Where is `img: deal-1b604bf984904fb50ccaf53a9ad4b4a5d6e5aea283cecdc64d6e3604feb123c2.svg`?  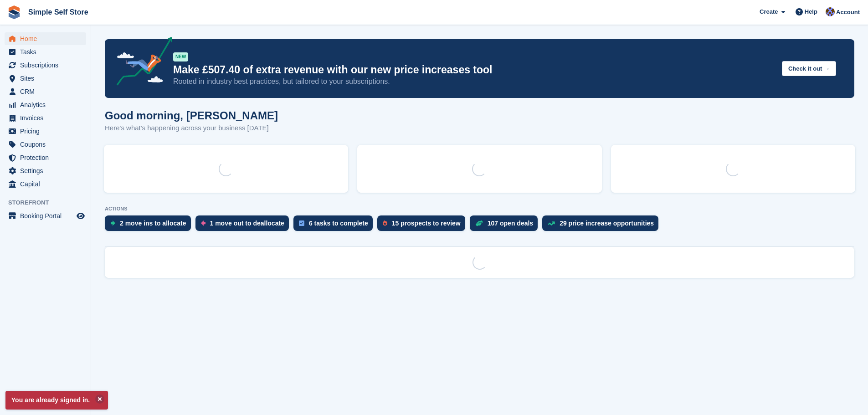
img: deal-1b604bf984904fb50ccaf53a9ad4b4a5d6e5aea283cecdc64d6e3604feb123c2.svg is located at coordinates (479, 223).